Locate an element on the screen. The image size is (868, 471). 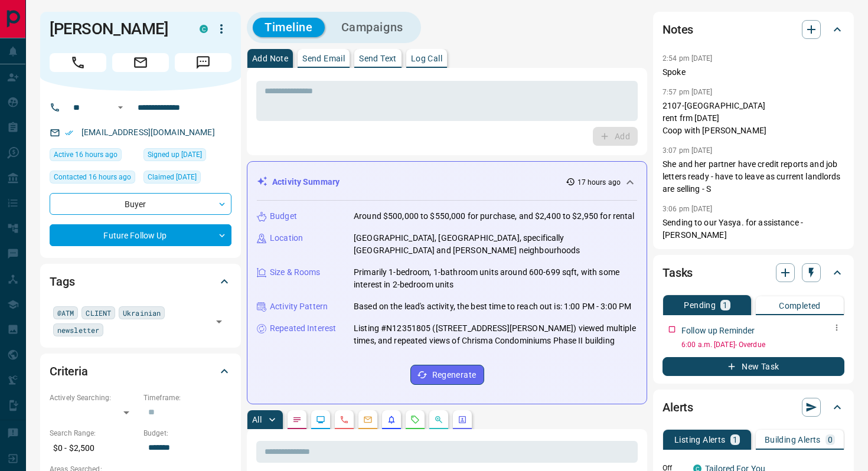
p: Activity Pattern is located at coordinates (299, 306).